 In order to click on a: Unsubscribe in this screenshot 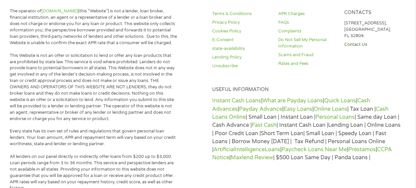, I will do `click(241, 66)`.